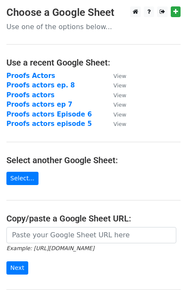 Image resolution: width=187 pixels, height=290 pixels. I want to click on a: Proofs actors episode 5, so click(49, 124).